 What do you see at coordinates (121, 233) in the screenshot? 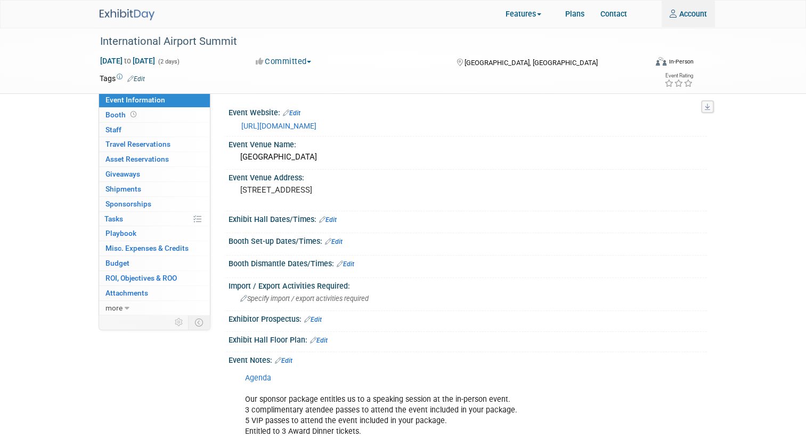
I see `span: Playbook` at bounding box center [121, 233].